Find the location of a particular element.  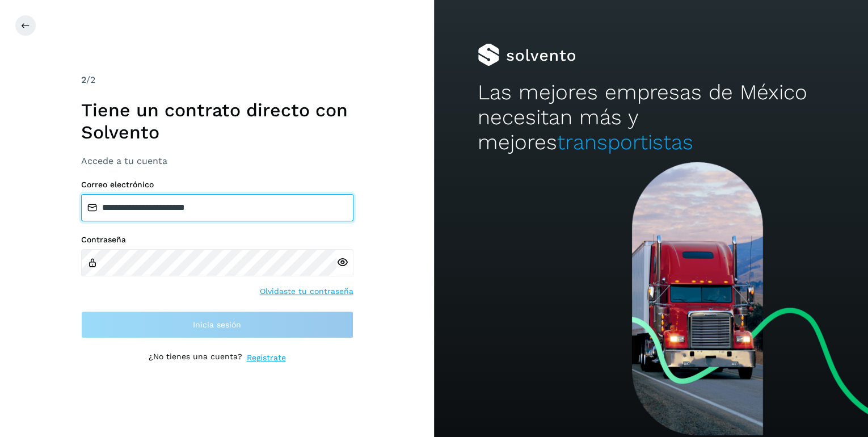

h2: Las mejores empresas de México necesitan más y mejores is located at coordinates (652, 118).